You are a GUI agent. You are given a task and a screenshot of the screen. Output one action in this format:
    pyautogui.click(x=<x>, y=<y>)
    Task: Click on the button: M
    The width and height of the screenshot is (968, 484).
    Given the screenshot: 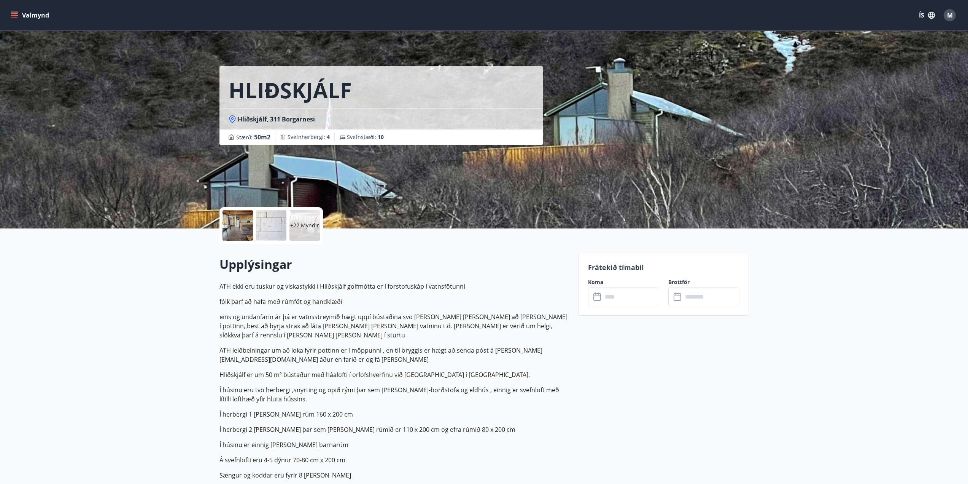 What is the action you would take?
    pyautogui.click(x=950, y=15)
    